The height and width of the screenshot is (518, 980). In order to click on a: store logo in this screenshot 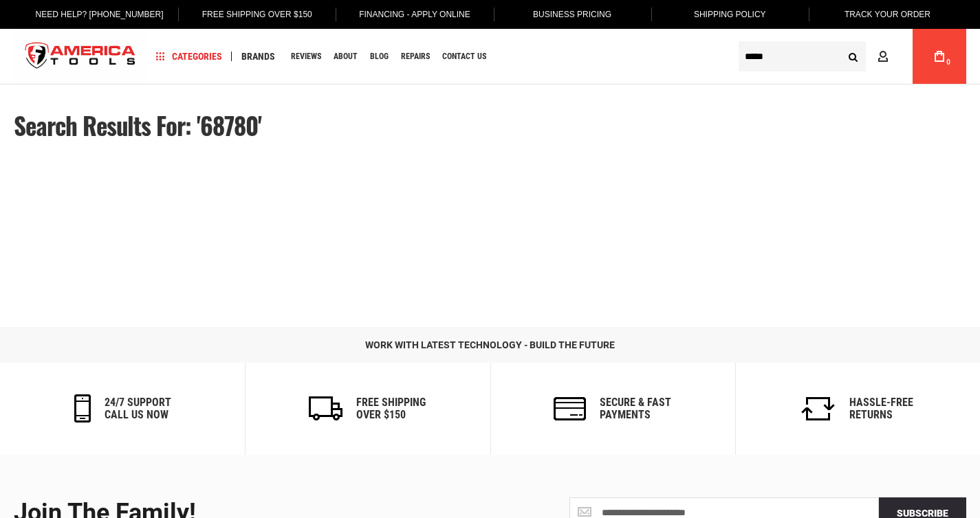, I will do `click(80, 56)`.